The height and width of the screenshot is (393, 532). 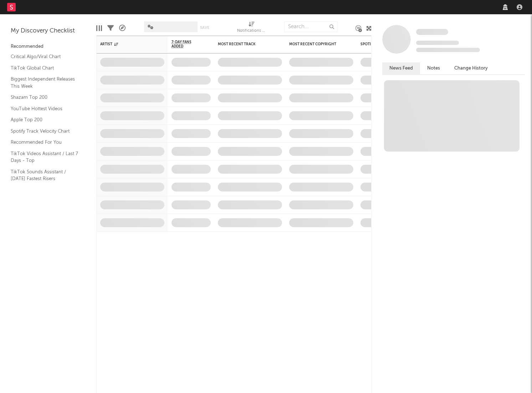 I want to click on div: Edit Columns, so click(x=99, y=28).